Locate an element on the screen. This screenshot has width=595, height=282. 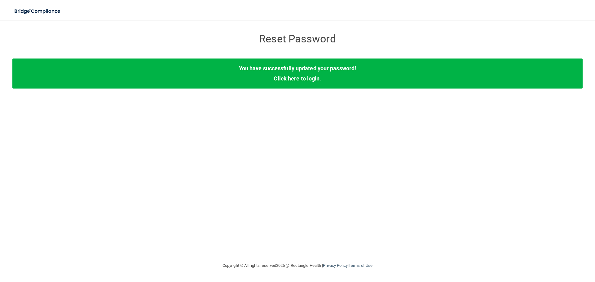
a: Terms of Use is located at coordinates (360, 265).